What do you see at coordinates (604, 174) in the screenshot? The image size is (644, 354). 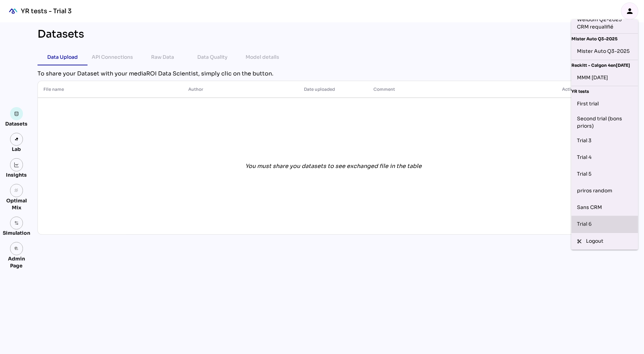 I see `div: Trial 5` at bounding box center [604, 174].